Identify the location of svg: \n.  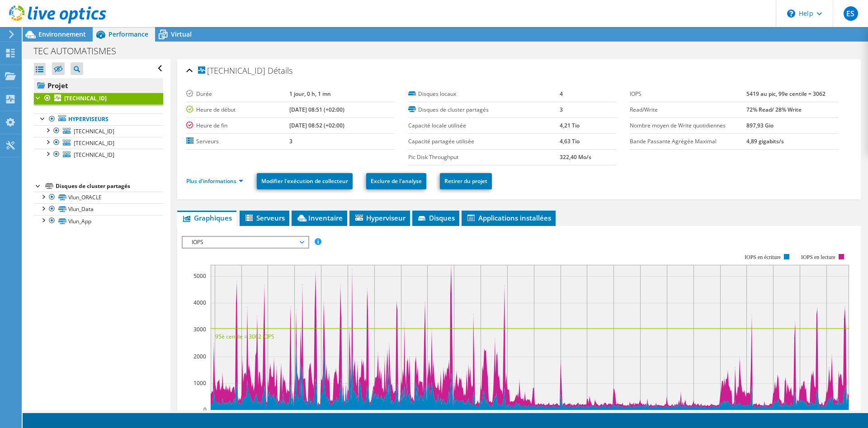
(791, 14).